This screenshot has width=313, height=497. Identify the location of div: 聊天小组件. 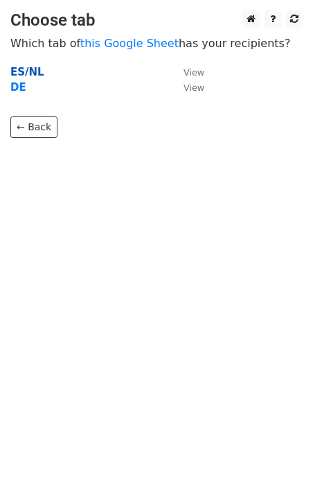
(279, 463).